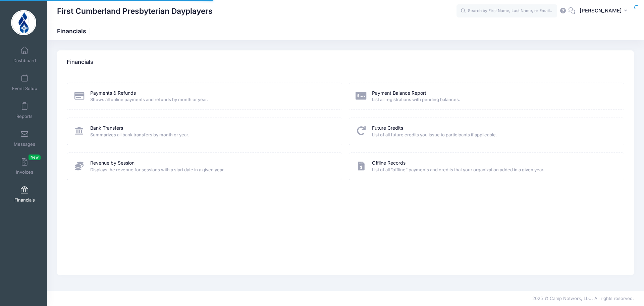 The image size is (644, 306). What do you see at coordinates (24, 88) in the screenshot?
I see `span: Event Setup` at bounding box center [24, 88].